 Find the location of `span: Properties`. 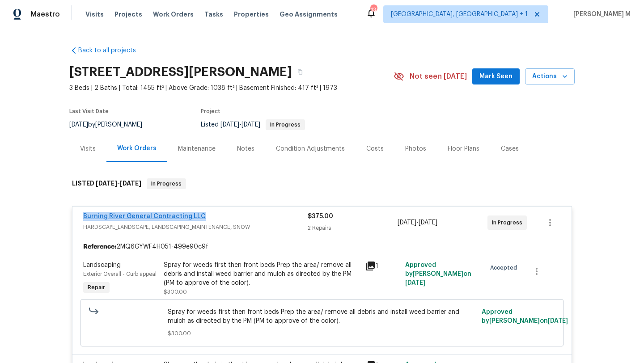

span: Properties is located at coordinates (251, 14).